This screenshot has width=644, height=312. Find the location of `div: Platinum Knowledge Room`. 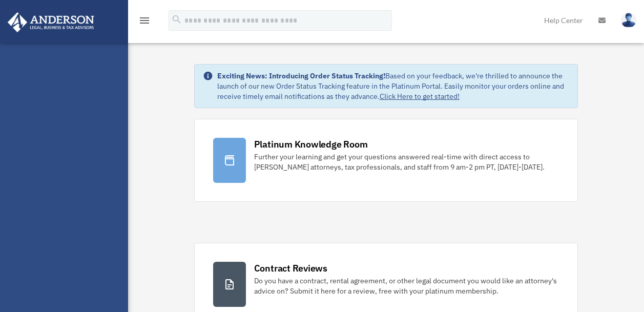

div: Platinum Knowledge Room is located at coordinates (311, 144).